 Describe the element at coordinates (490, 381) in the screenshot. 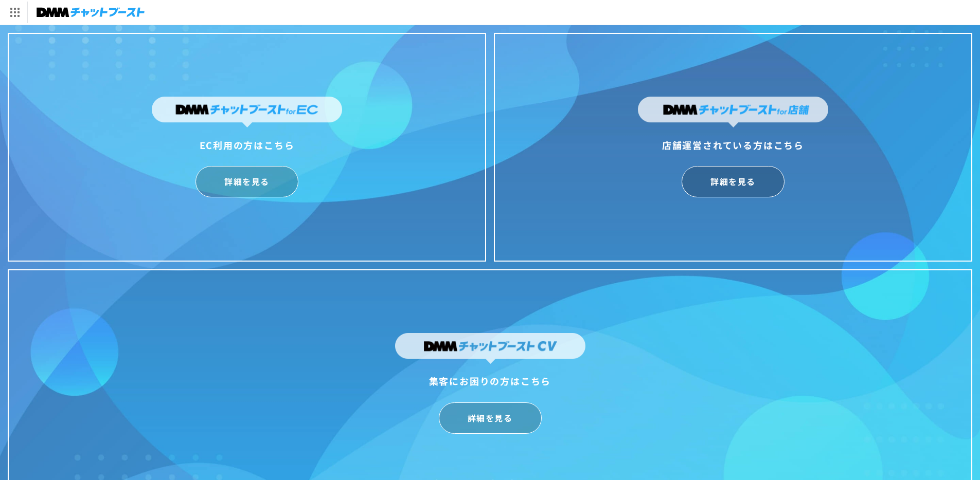

I see `div: 集客にお困りの方はこちら` at that location.